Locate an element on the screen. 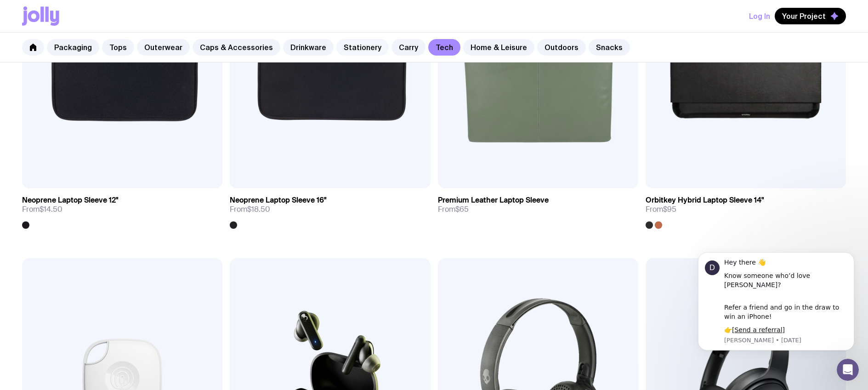 The width and height of the screenshot is (868, 390). a: Outerwear is located at coordinates (163, 47).